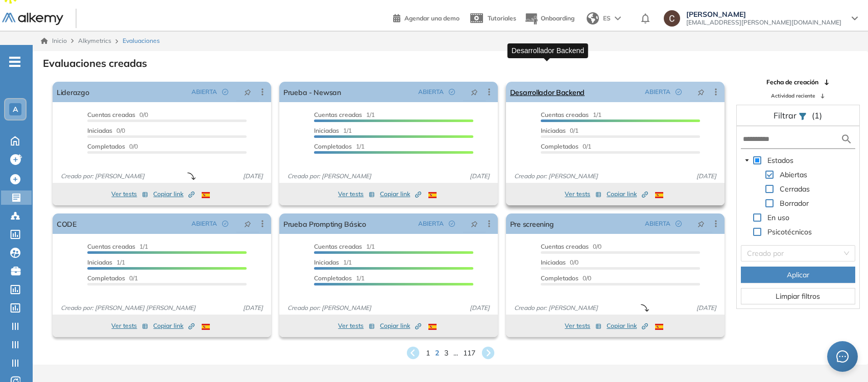 This screenshot has width=868, height=382. I want to click on span: ES, so click(607, 18).